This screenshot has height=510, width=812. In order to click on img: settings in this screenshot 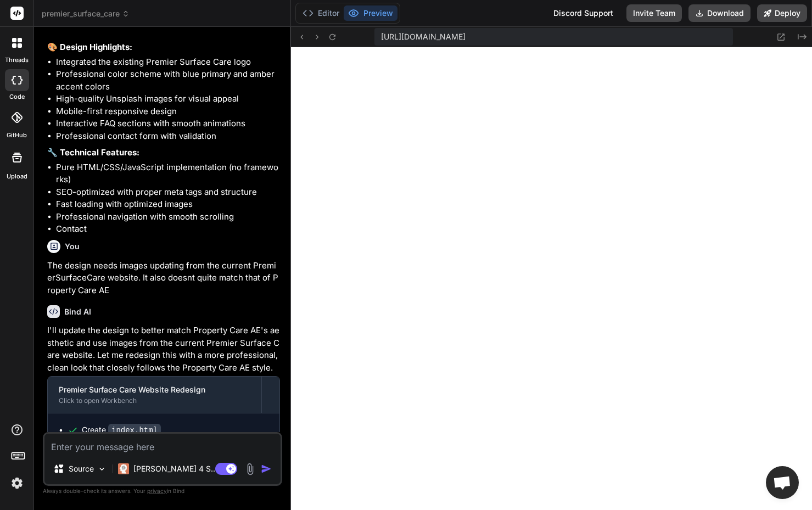, I will do `click(17, 483)`.